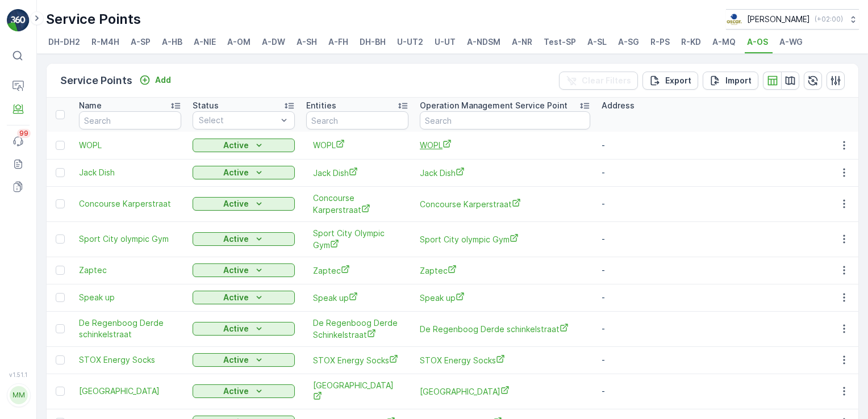 This screenshot has width=868, height=419. What do you see at coordinates (678, 80) in the screenshot?
I see `p: Export` at bounding box center [678, 80].